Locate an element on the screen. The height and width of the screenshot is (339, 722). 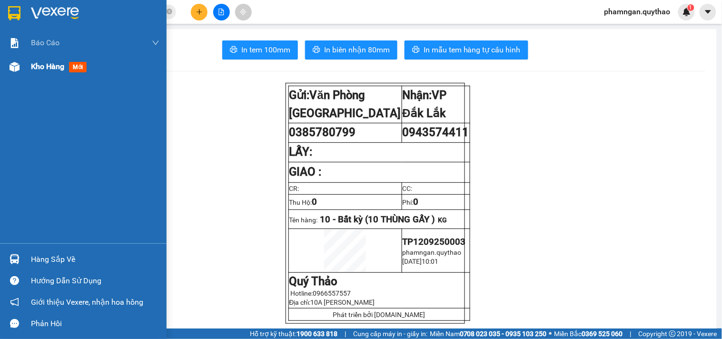
strong: 0369 525 060 is located at coordinates (602, 333).